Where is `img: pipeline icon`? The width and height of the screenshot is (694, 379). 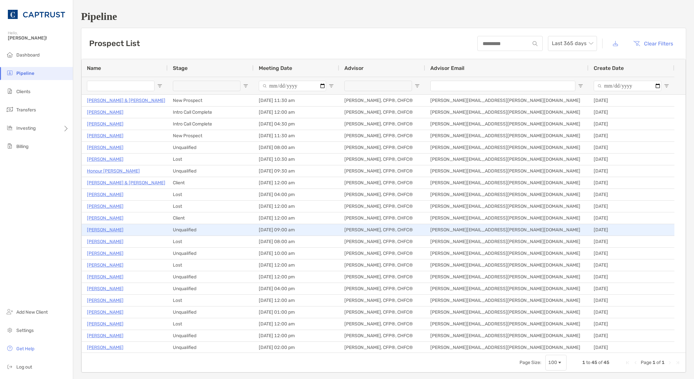
img: pipeline icon is located at coordinates (10, 73).